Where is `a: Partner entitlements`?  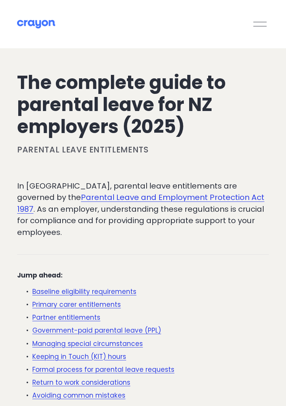
a: Partner entitlements is located at coordinates (66, 317).